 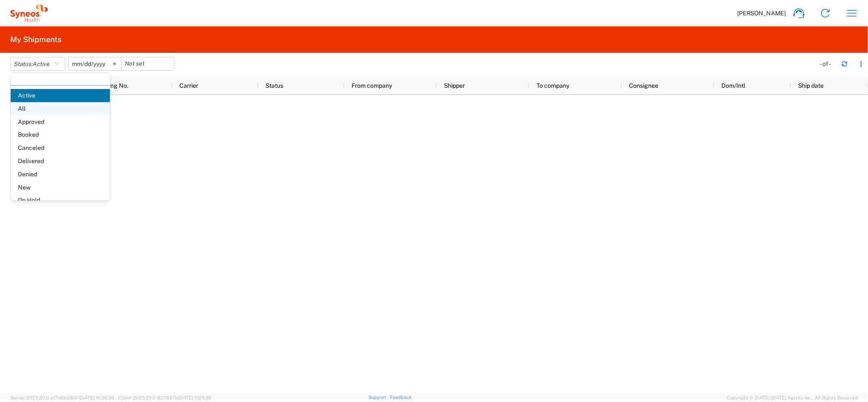 What do you see at coordinates (643, 86) in the screenshot?
I see `span: Consignee` at bounding box center [643, 86].